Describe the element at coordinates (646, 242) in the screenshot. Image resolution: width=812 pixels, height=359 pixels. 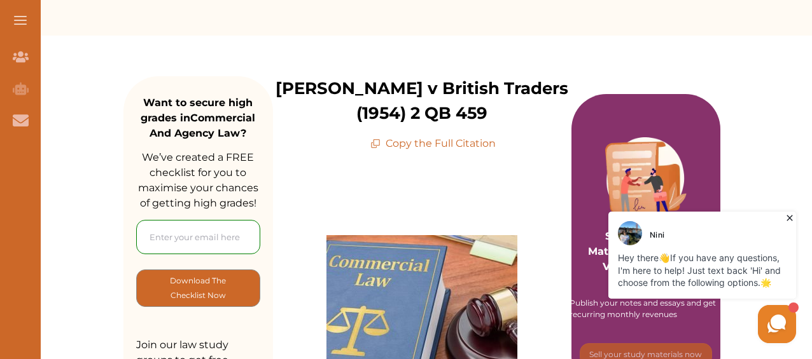
I see `p: Sell your Study Materials to Generate Value from your Knowledge` at that location.